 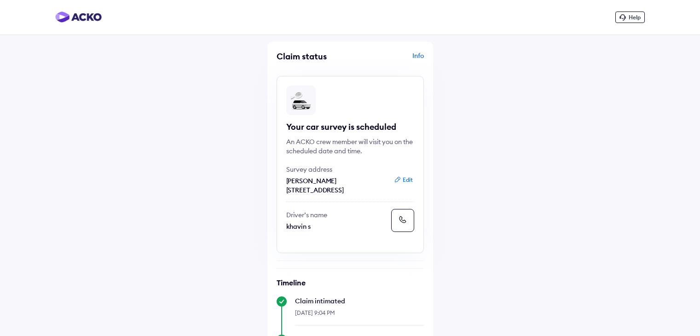 I want to click on button: Edit, so click(x=403, y=180).